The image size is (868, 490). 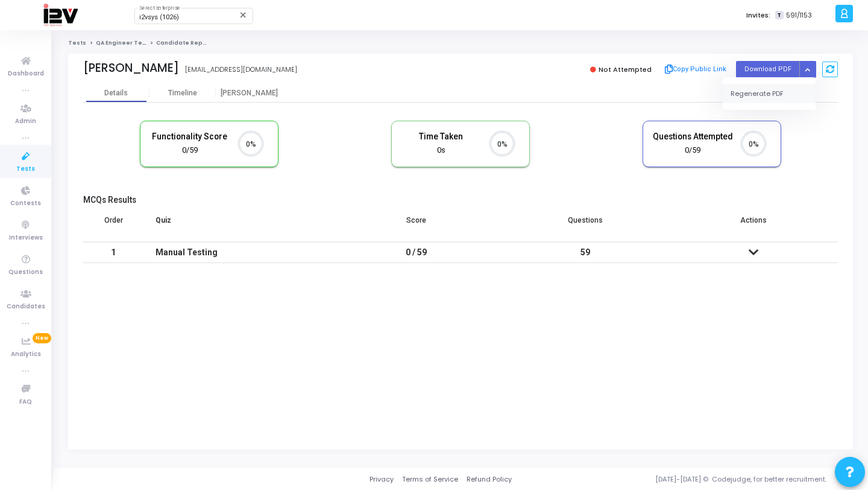 I want to click on th: Quiz, so click(x=237, y=225).